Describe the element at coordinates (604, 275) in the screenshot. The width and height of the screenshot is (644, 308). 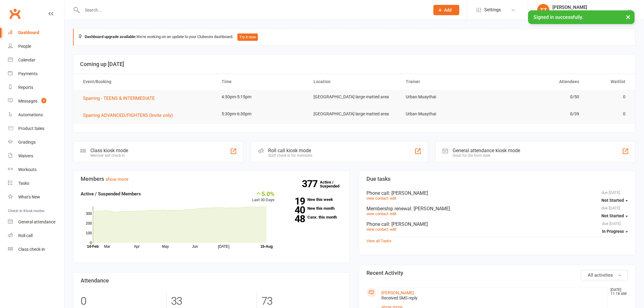
I see `button: All activities` at that location.